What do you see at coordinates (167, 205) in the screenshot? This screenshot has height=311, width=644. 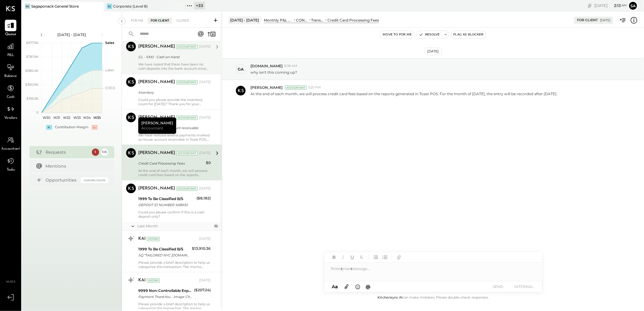 I see `div: DEPOSIT ID NUMBER XX8930` at bounding box center [167, 205].